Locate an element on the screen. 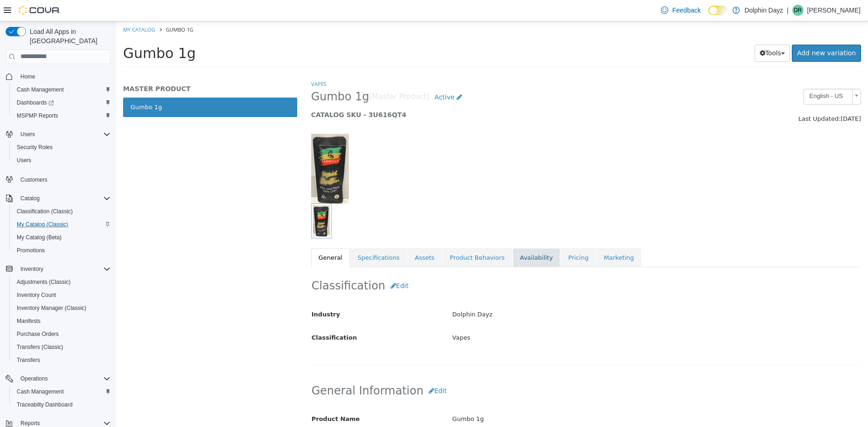 The height and width of the screenshot is (427, 868). h2: General Information is located at coordinates (470, 370).